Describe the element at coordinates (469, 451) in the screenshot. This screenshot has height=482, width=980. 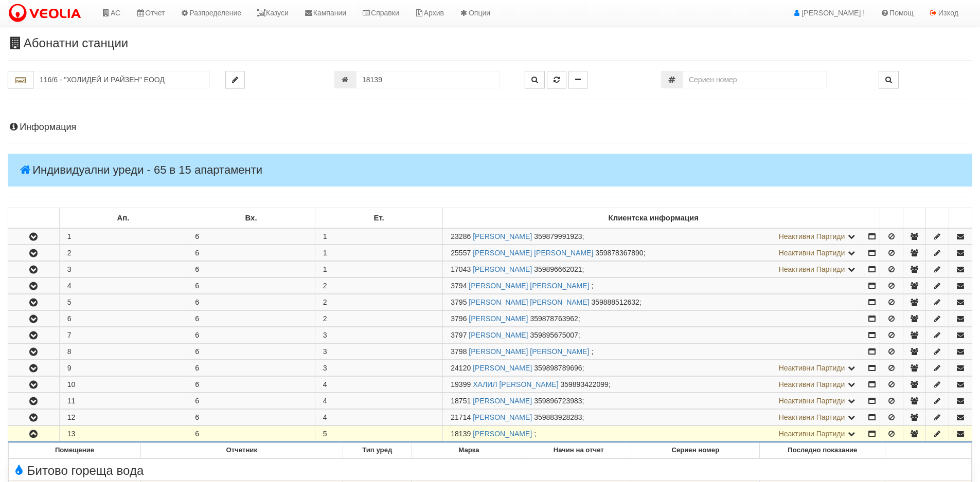
I see `th: Марка` at that location.